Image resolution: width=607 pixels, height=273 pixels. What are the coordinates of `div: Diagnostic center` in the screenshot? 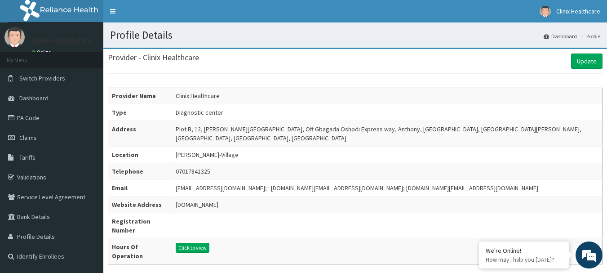 It's located at (199, 112).